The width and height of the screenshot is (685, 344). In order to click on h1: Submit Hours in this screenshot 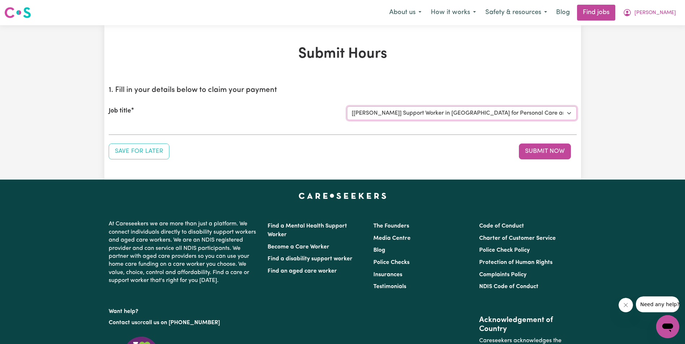, I will do `click(343, 54)`.